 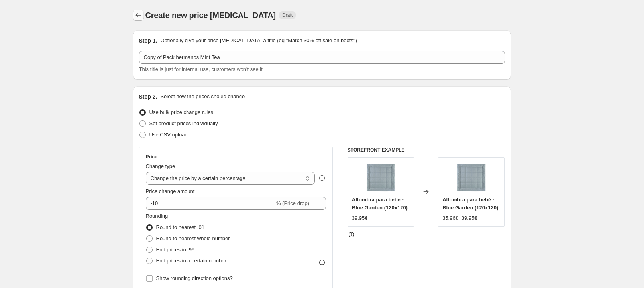 What do you see at coordinates (470, 218) in the screenshot?
I see `strike: 39.95€` at bounding box center [470, 218].